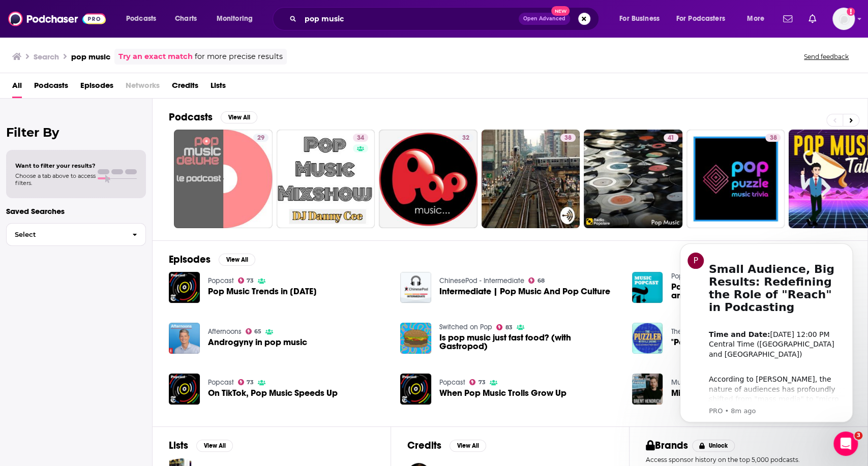  I want to click on button: Select, so click(76, 234).